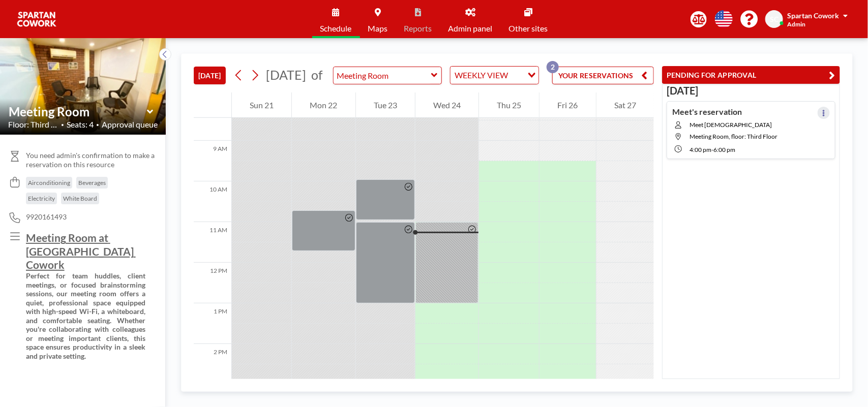 This screenshot has width=868, height=407. Describe the element at coordinates (46, 217) in the screenshot. I see `span: 9920161493` at that location.